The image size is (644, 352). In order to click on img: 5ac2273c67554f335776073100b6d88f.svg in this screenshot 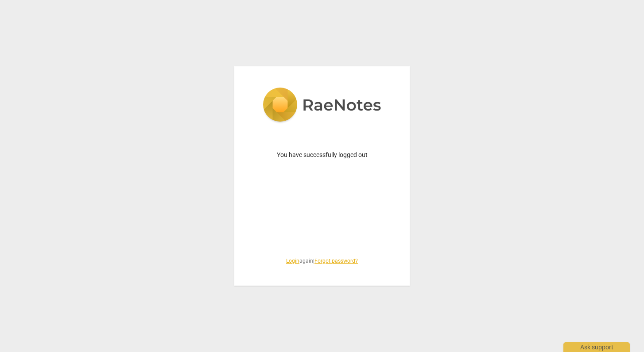, I will do `click(322, 106)`.